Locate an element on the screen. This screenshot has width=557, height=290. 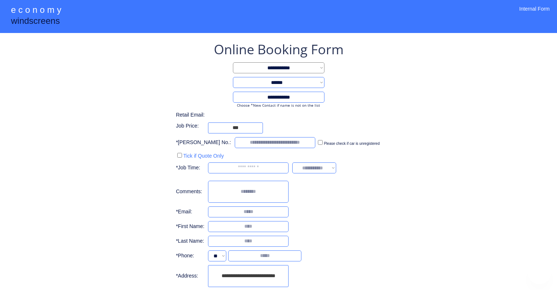
div: Retail Email: is located at coordinates (194, 115).